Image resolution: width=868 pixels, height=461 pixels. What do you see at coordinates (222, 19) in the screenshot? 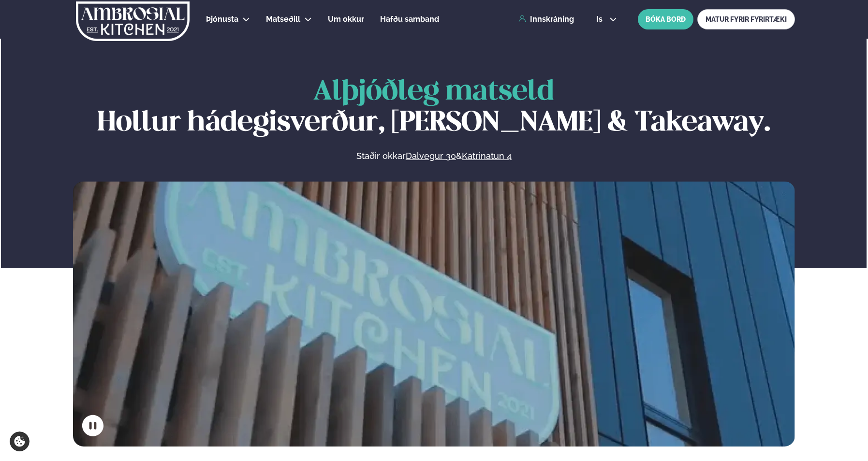
I see `span: Þjónusta` at bounding box center [222, 19].